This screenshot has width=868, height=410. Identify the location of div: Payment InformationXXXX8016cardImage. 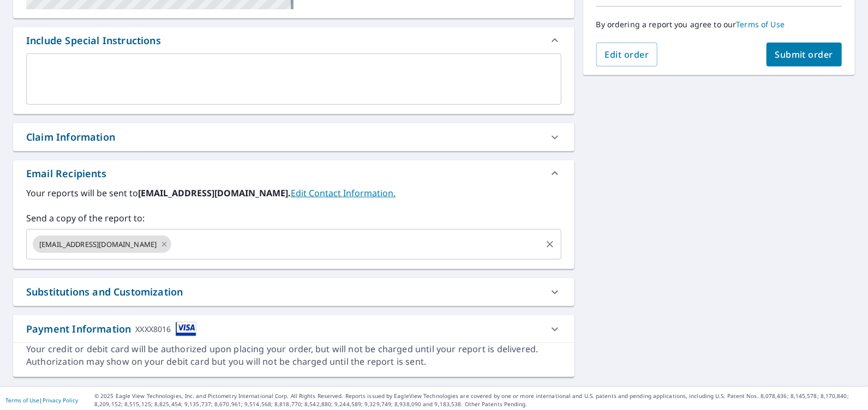
(294, 329).